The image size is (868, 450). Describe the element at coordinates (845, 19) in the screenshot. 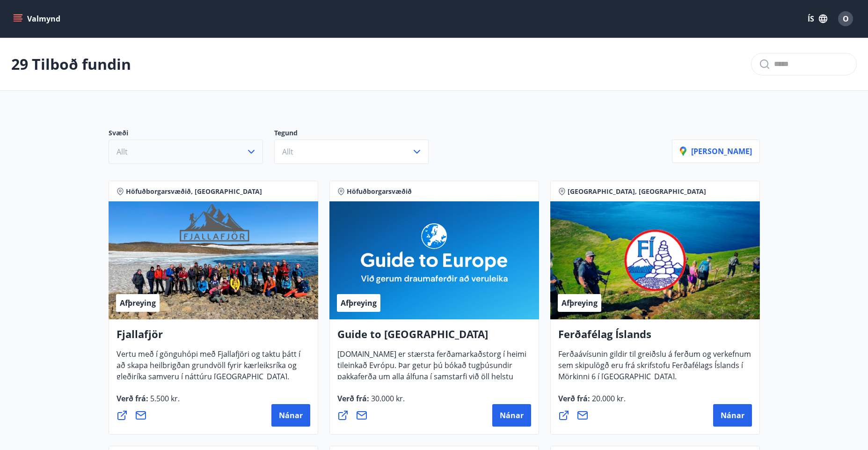

I see `button: O` at that location.